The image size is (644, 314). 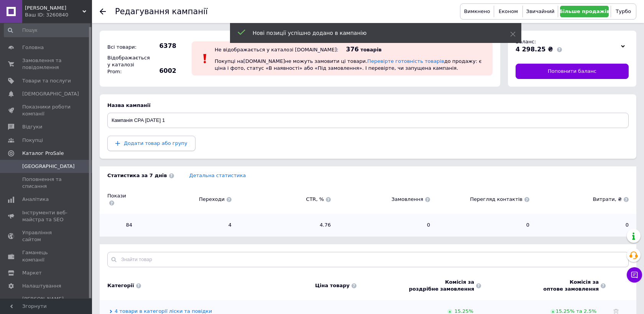 I want to click on button: Чат з покупцем, so click(x=634, y=275).